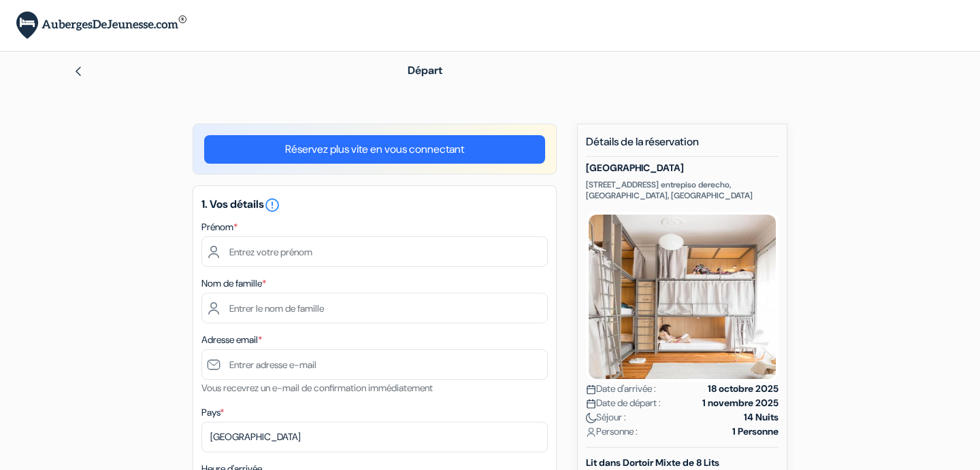  Describe the element at coordinates (317, 388) in the screenshot. I see `small: Vous recevrez un e-mail de confirmation immédiatement` at that location.